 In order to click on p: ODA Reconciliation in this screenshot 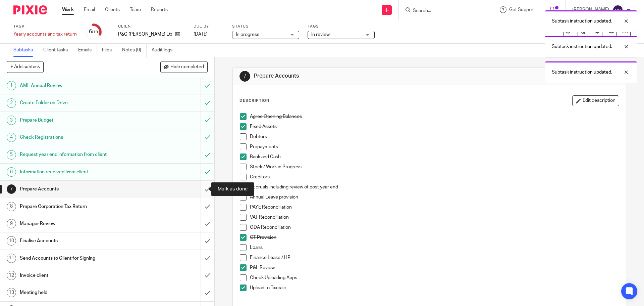, I will do `click(434, 227)`.